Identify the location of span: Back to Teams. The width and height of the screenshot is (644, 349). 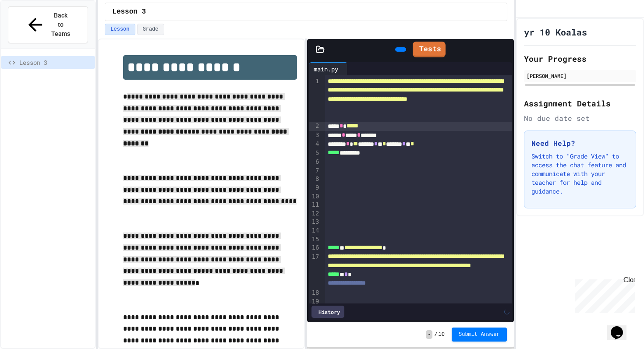
(61, 25).